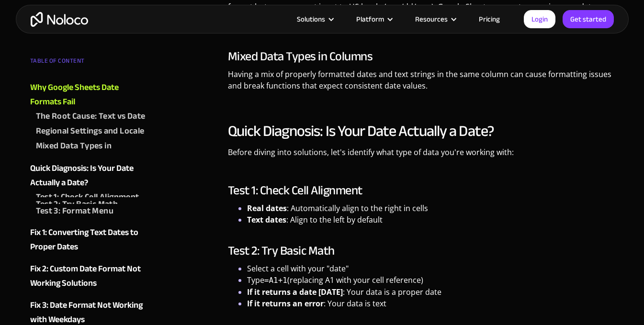 This screenshot has width=644, height=325. What do you see at coordinates (91, 124) in the screenshot?
I see `a: The Root Cause: Text vs Date Values` at bounding box center [91, 124].